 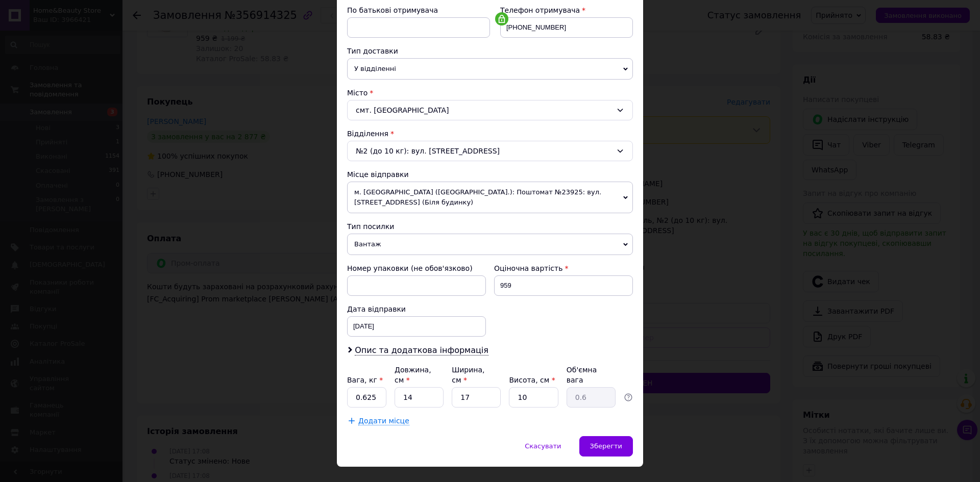 What do you see at coordinates (468, 375) in the screenshot?
I see `label: Ширина, см` at bounding box center [468, 375].